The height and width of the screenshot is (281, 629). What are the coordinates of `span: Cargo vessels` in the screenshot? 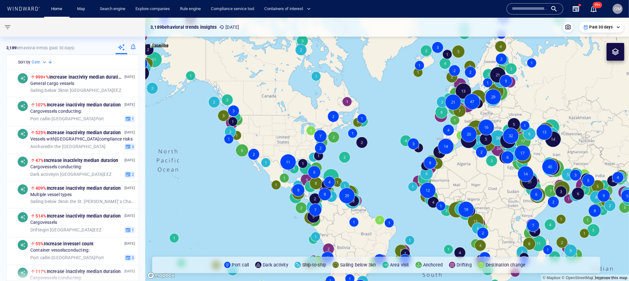 It's located at (44, 223).